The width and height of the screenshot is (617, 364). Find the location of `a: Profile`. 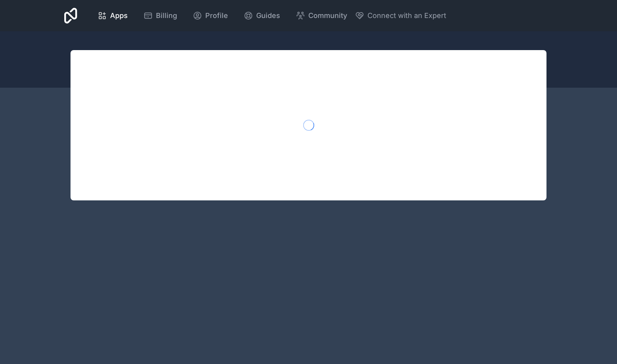

a: Profile is located at coordinates (210, 16).